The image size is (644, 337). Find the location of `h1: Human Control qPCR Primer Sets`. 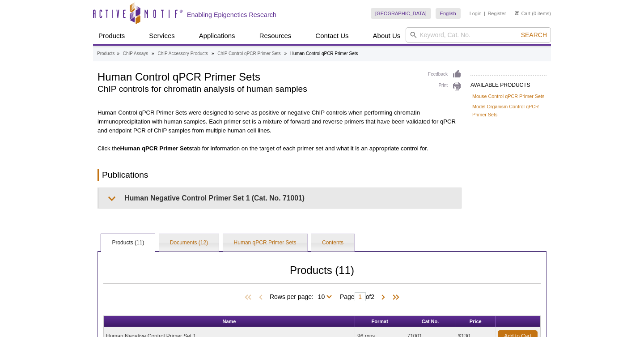

h1: Human Control qPCR Primer Sets is located at coordinates (259, 76).